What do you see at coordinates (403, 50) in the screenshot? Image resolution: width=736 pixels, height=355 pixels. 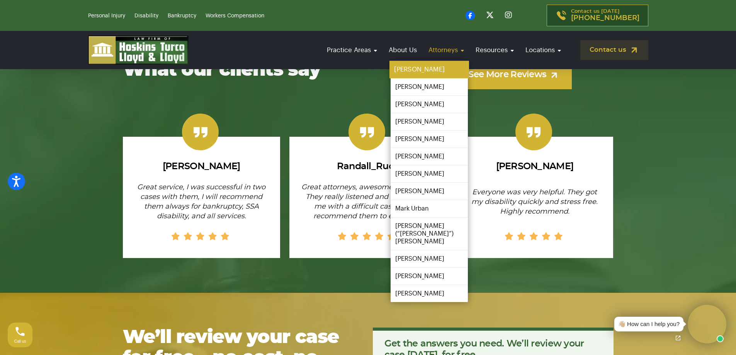 I see `a: About Us` at bounding box center [403, 50].